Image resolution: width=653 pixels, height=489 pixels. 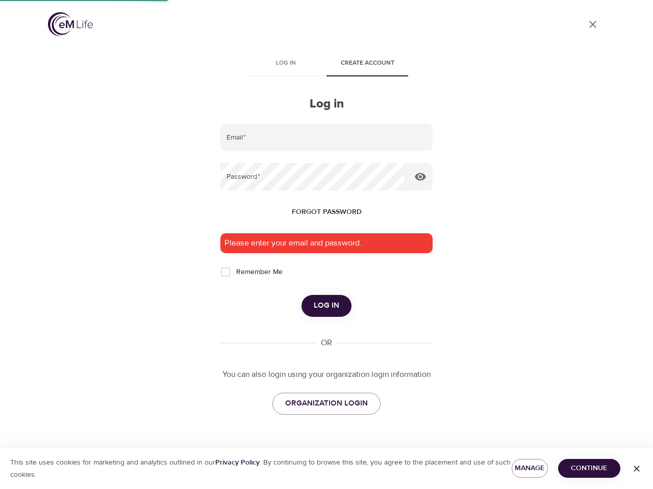 I want to click on a: ORGANIZATION LOGIN, so click(x=326, y=404).